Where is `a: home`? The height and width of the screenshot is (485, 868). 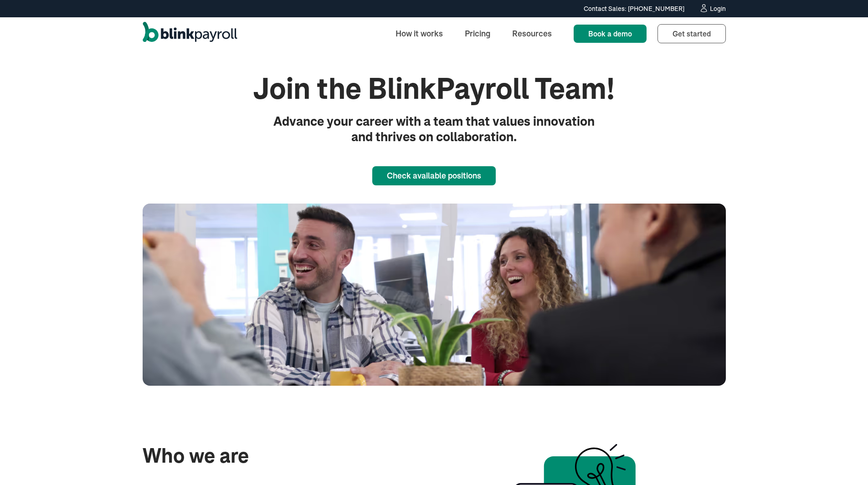 a: home is located at coordinates (190, 34).